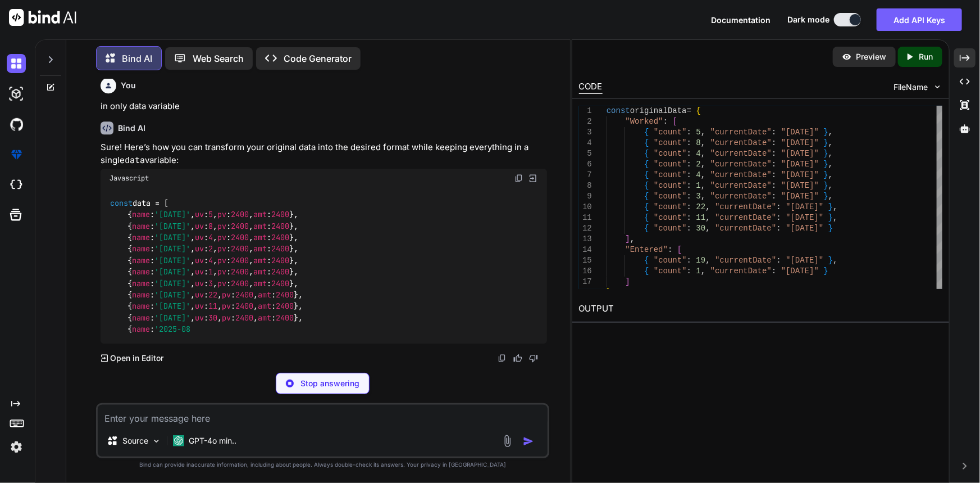 This screenshot has height=483, width=980. What do you see at coordinates (937, 87) in the screenshot?
I see `img: chevron down` at bounding box center [937, 87].